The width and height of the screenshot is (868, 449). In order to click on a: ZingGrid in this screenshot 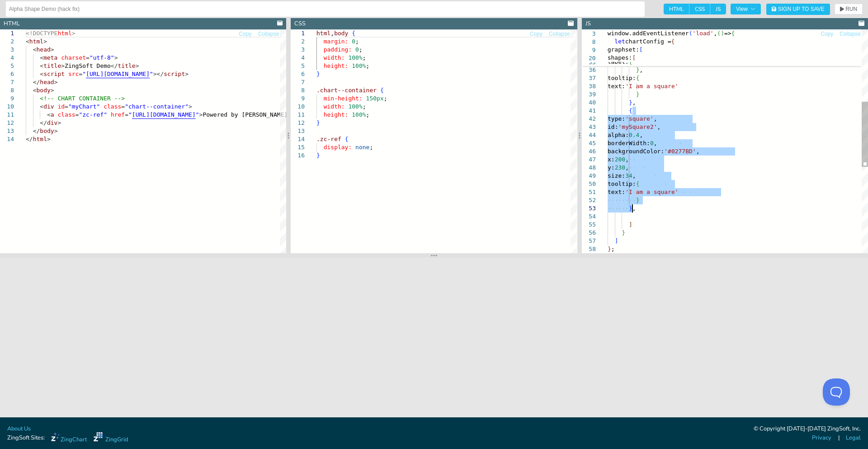, I will do `click(111, 438)`.